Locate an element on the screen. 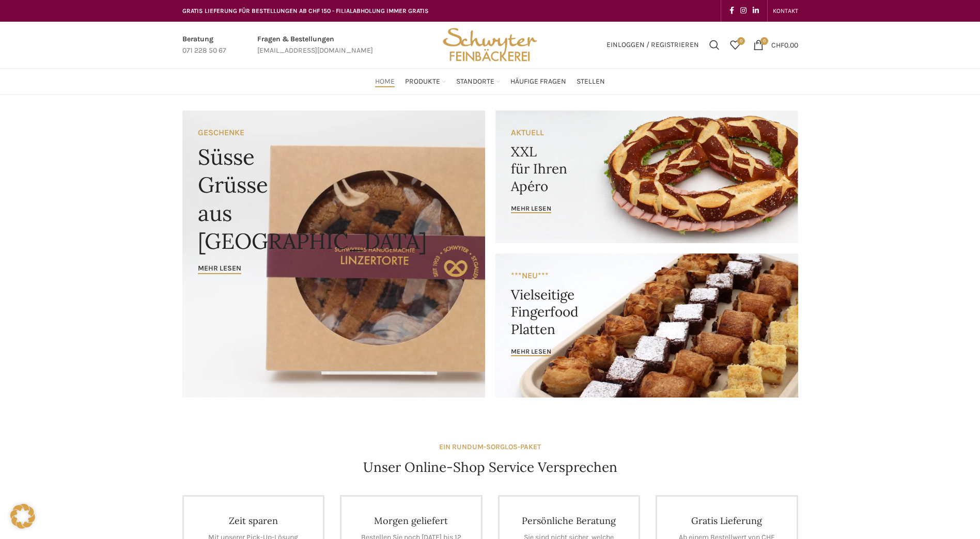 Image resolution: width=980 pixels, height=539 pixels. h4: Zeit sparen is located at coordinates (254, 520).